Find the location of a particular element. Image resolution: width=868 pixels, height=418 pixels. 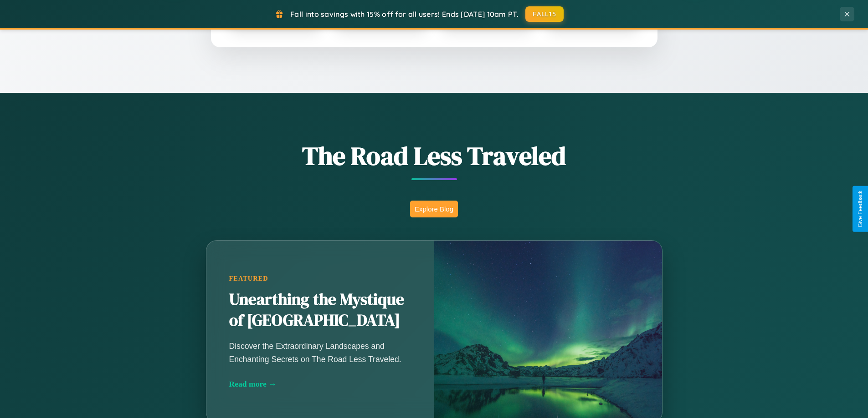

button: FALL15 is located at coordinates (545, 14).